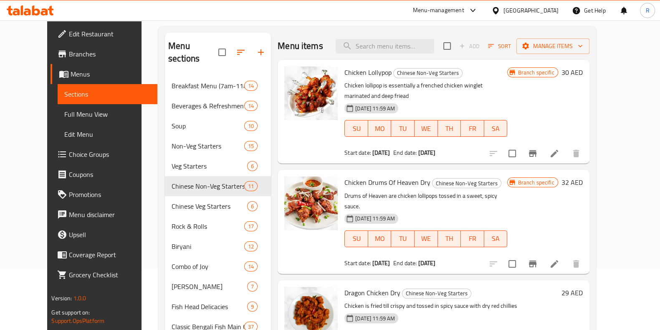  What do you see at coordinates (104, 214) in the screenshot?
I see `a: Menu disclaimer` at bounding box center [104, 214].